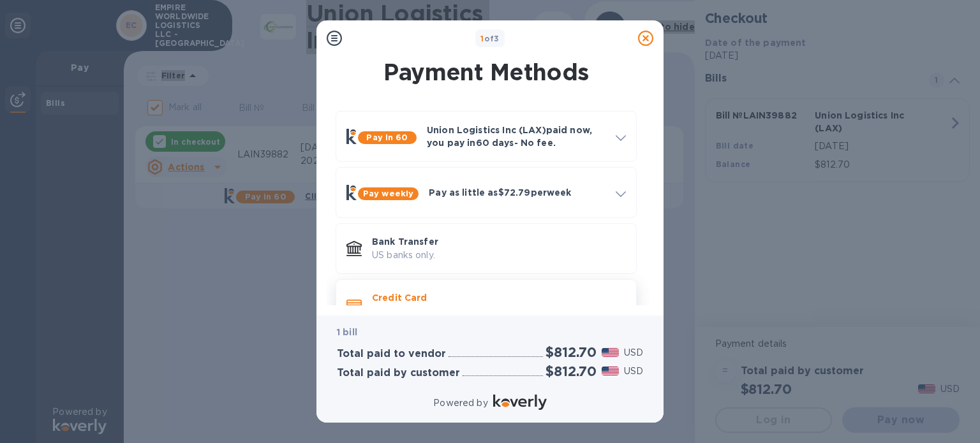 The height and width of the screenshot is (443, 980). Describe the element at coordinates (481, 38) in the screenshot. I see `span: 1` at that location.